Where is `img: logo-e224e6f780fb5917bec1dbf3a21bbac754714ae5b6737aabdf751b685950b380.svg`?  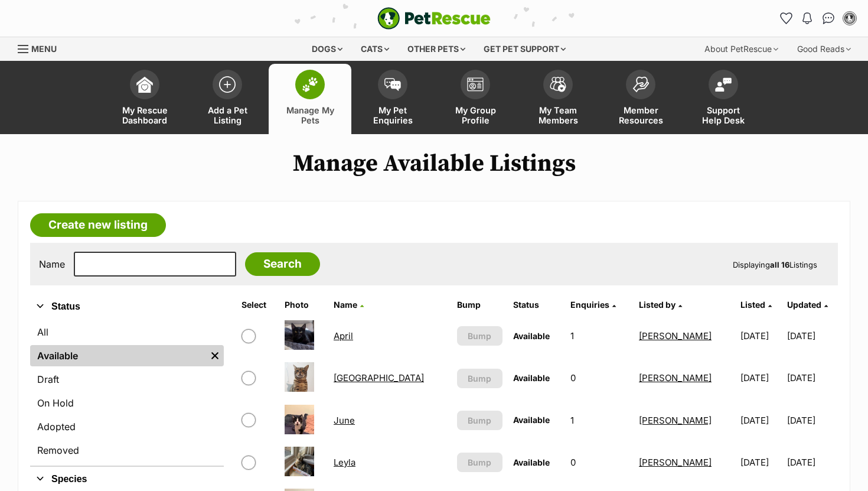 img: logo-e224e6f780fb5917bec1dbf3a21bbac754714ae5b6737aabdf751b685950b380.svg is located at coordinates (434, 19).